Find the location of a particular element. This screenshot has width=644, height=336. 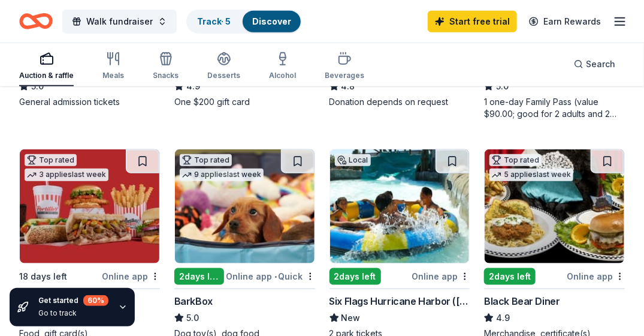

div: Beverages is located at coordinates (344, 75).